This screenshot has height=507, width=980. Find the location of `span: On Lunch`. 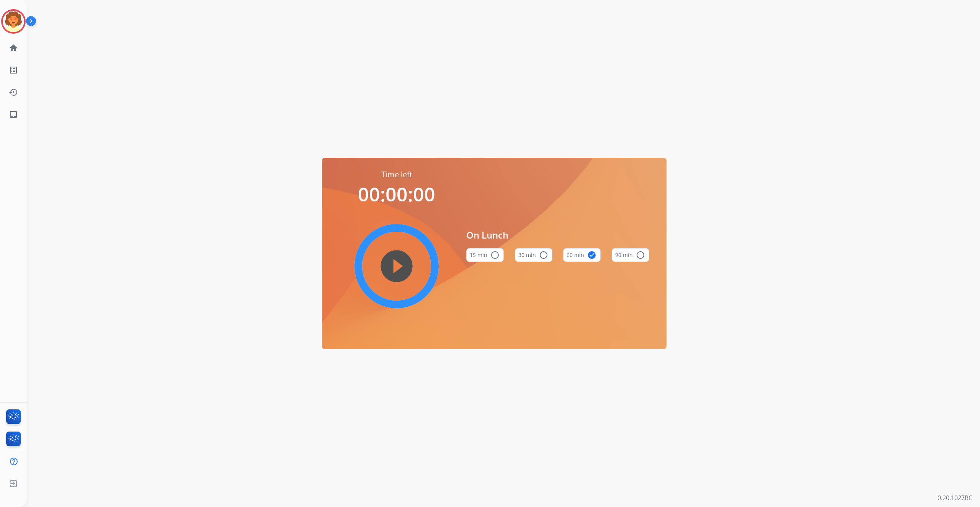

span: On Lunch is located at coordinates (558, 236).